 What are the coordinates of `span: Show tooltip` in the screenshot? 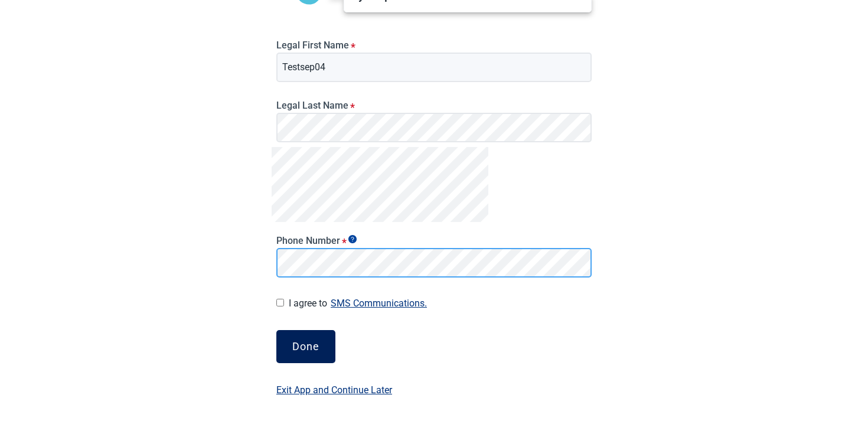 It's located at (352, 239).